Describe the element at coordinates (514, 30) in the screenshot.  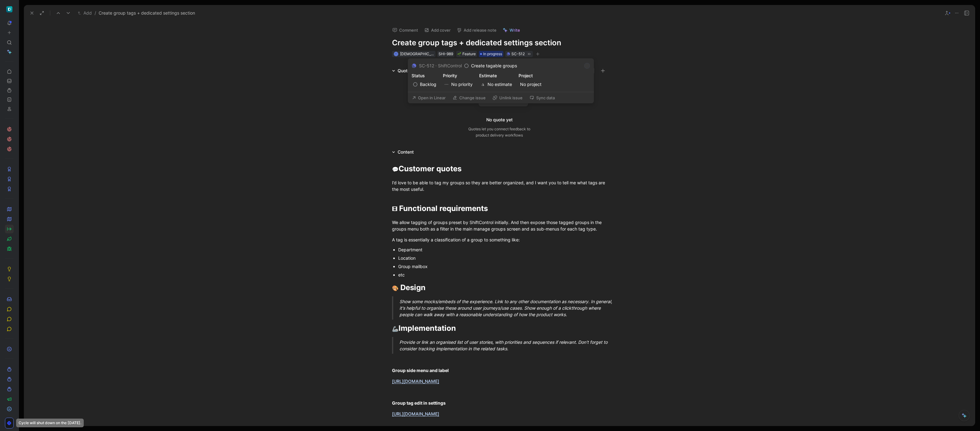
I see `span: Write` at that location.